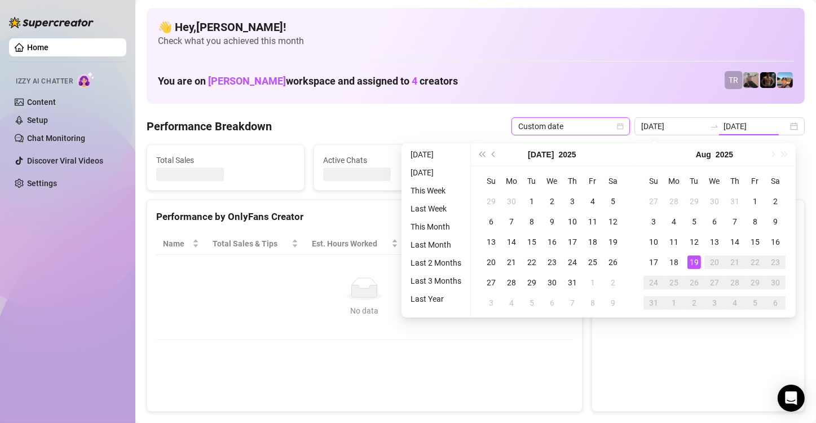 This screenshot has width=816, height=423. I want to click on div: Sales by OnlyFans Creator, so click(698, 217).